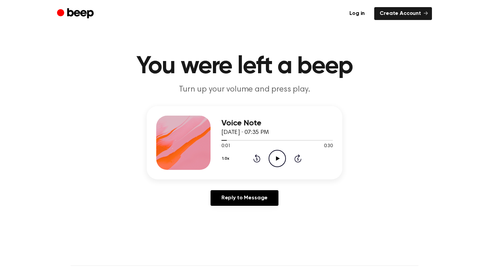  What do you see at coordinates (245, 90) in the screenshot?
I see `p: Turn up your volume and press play.` at bounding box center [245, 90].